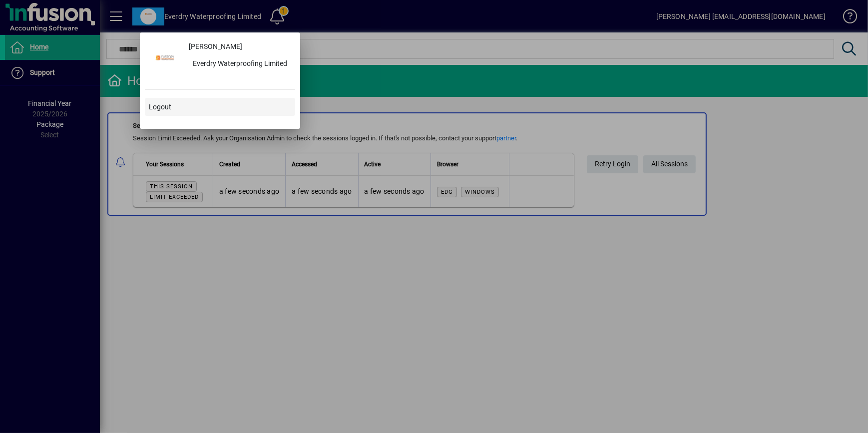 The image size is (868, 433). Describe the element at coordinates (165, 59) in the screenshot. I see `a: Profile` at that location.